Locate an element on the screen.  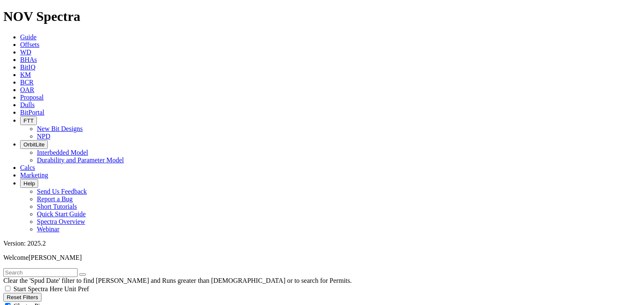
a: BitIQ is located at coordinates (28, 67).